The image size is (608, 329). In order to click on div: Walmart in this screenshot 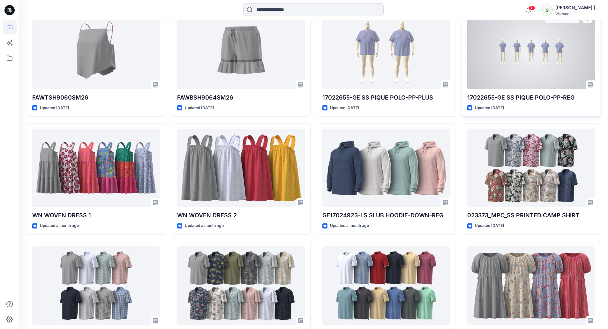, I will do `click(578, 14)`.